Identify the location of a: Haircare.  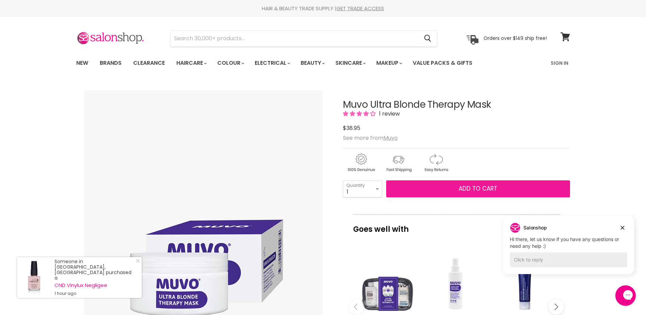
(191, 63).